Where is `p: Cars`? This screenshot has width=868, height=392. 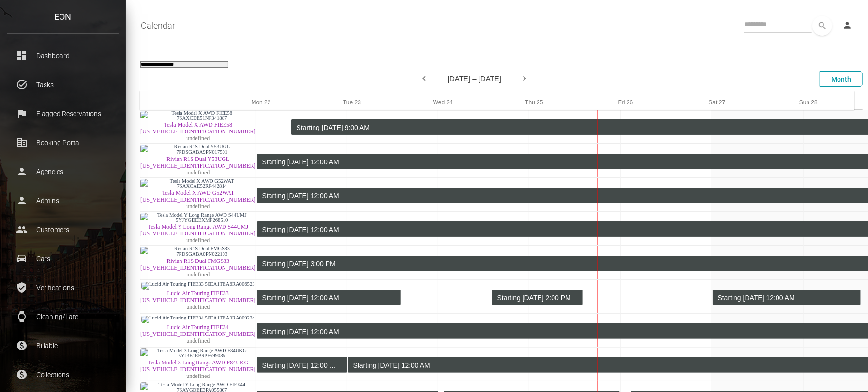 p: Cars is located at coordinates (63, 259).